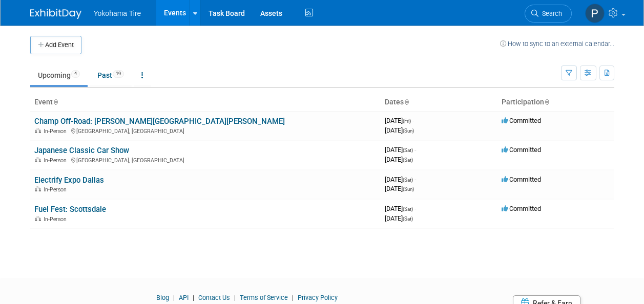 Image resolution: width=644 pixels, height=304 pixels. What do you see at coordinates (117, 13) in the screenshot?
I see `span: Yokohama Tire` at bounding box center [117, 13].